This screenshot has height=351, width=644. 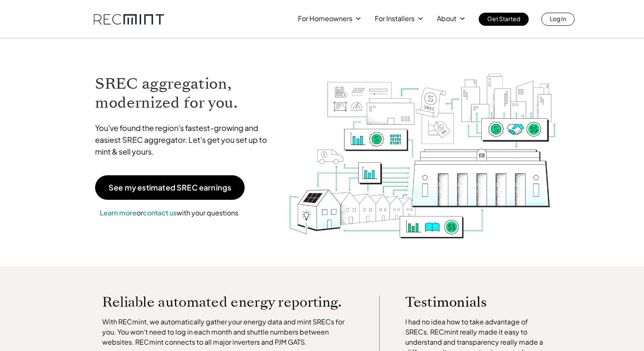 What do you see at coordinates (395, 19) in the screenshot?
I see `p: For Installers` at bounding box center [395, 19].